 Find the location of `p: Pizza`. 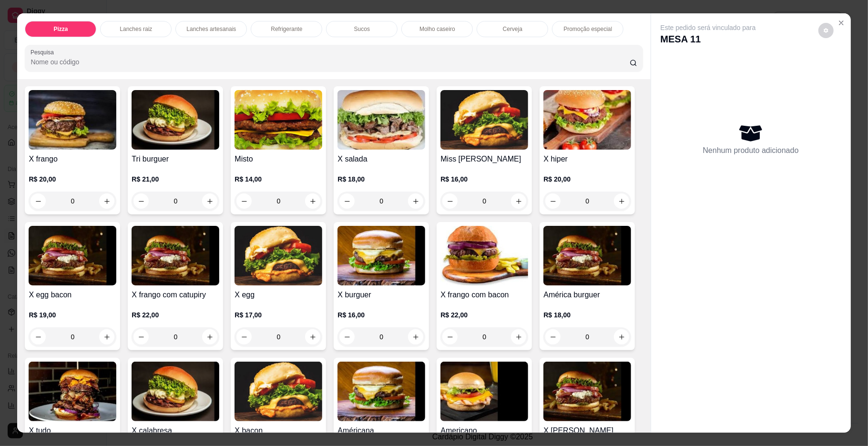

p: Pizza is located at coordinates (61, 29).